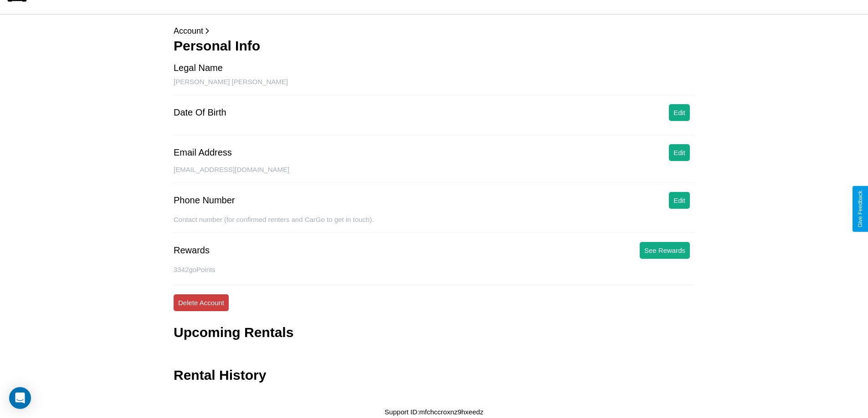 The height and width of the screenshot is (418, 868). Describe the element at coordinates (198, 68) in the screenshot. I see `div: Legal Name` at that location.